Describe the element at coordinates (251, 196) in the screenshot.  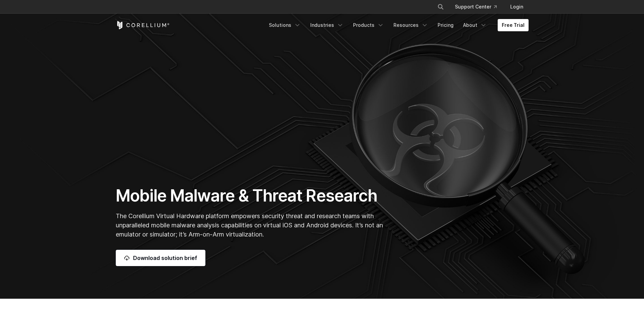
I see `h1: Mobile Malware & Threat Research` at that location.